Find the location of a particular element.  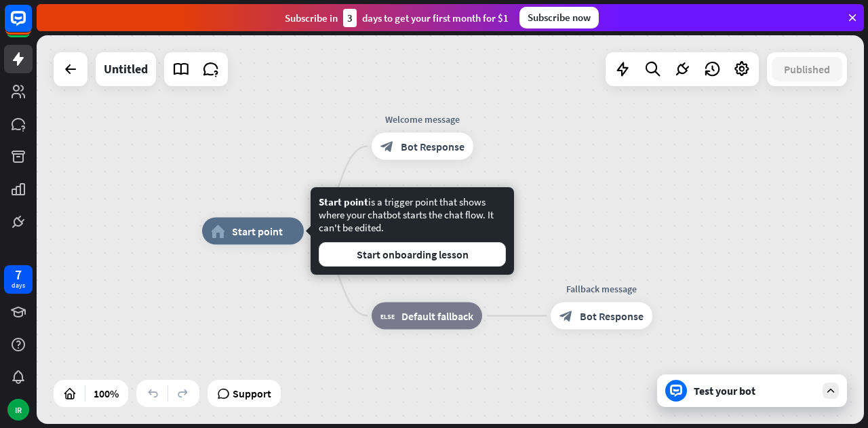

div: 100% is located at coordinates (106, 393).